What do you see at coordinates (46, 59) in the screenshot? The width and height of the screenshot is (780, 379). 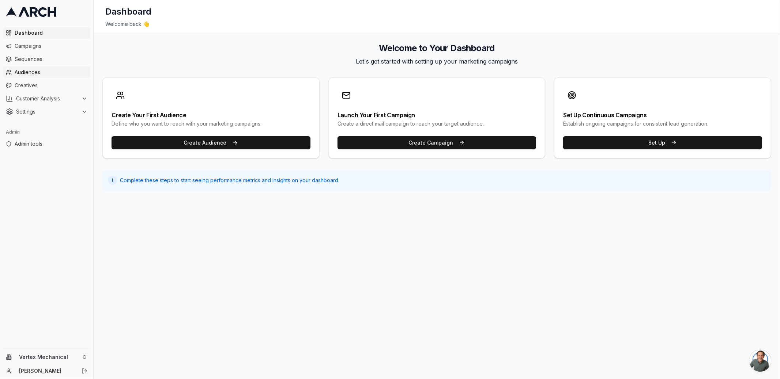 I see `a: Sequences` at bounding box center [46, 59].